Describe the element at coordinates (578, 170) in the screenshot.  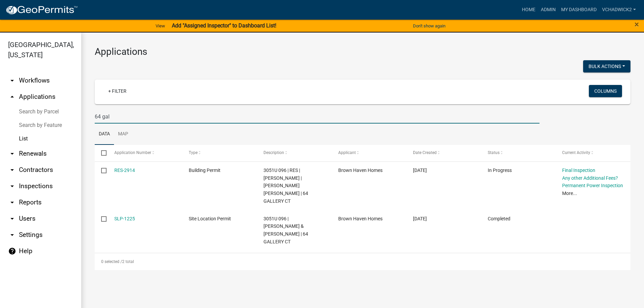
I see `a: Final Inspection` at that location.